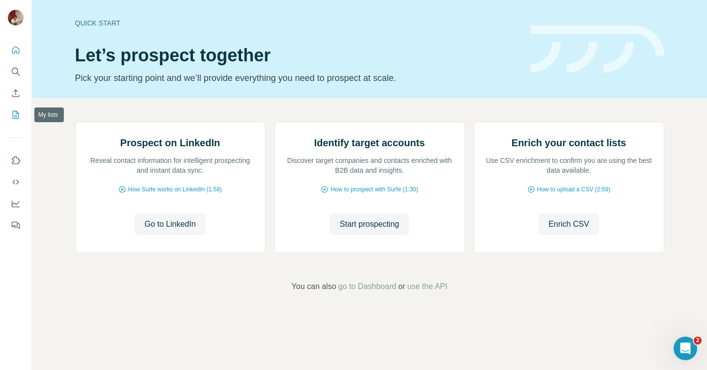 Image resolution: width=707 pixels, height=370 pixels. I want to click on p: Pick your starting point and we’ll provide everything you need to prospect at scale., so click(297, 78).